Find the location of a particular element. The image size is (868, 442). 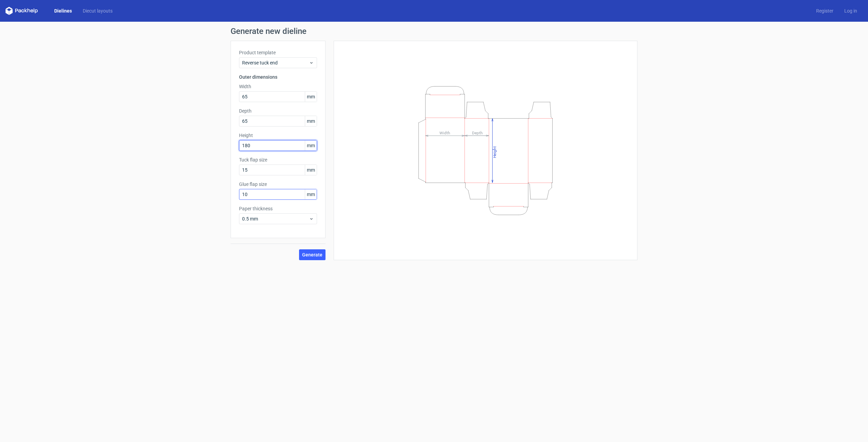

span: 0.5 mm is located at coordinates (275, 219).